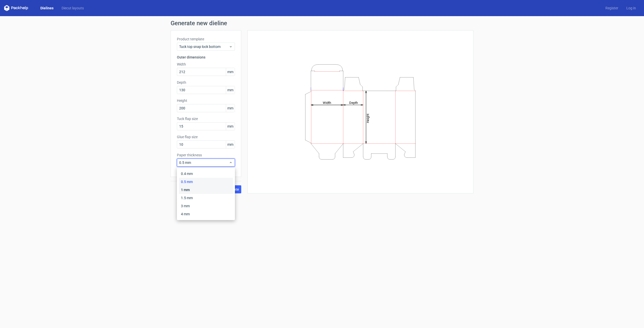 Image resolution: width=644 pixels, height=328 pixels. I want to click on tspan: Depth, so click(354, 102).